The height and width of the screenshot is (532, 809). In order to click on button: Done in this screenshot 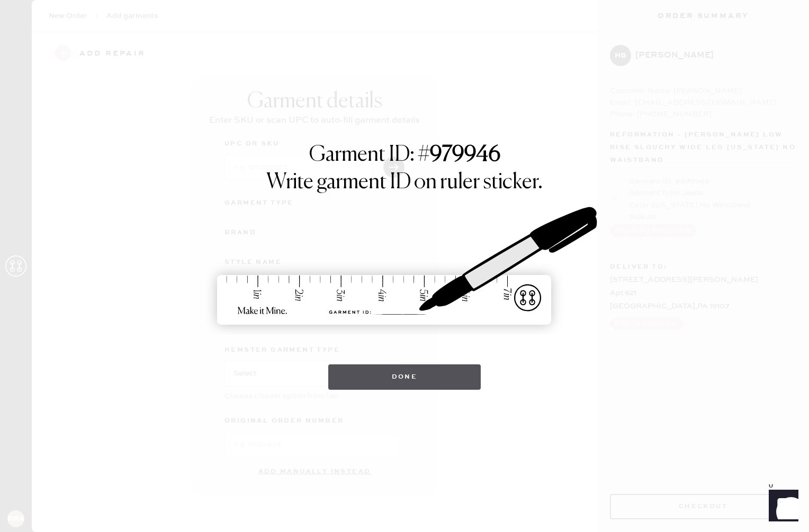, I will do `click(404, 377)`.